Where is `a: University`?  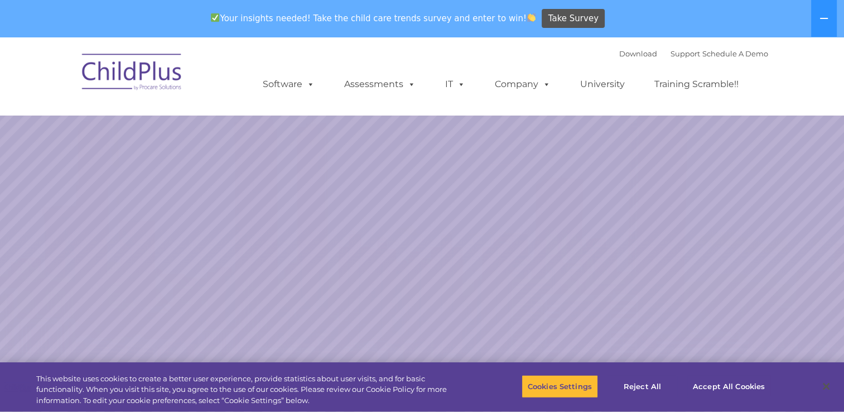
a: University is located at coordinates (602, 84).